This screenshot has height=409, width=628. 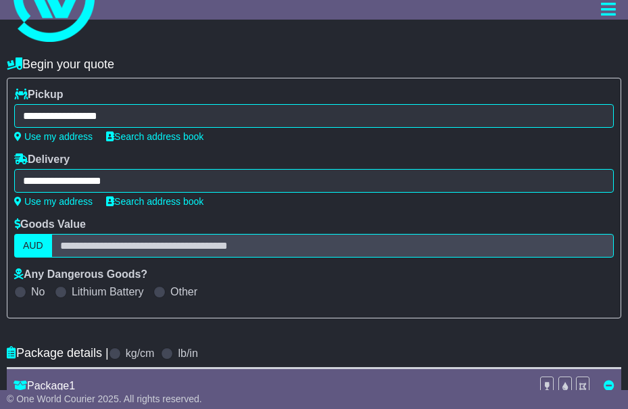 I want to click on label: lb/in, so click(x=187, y=353).